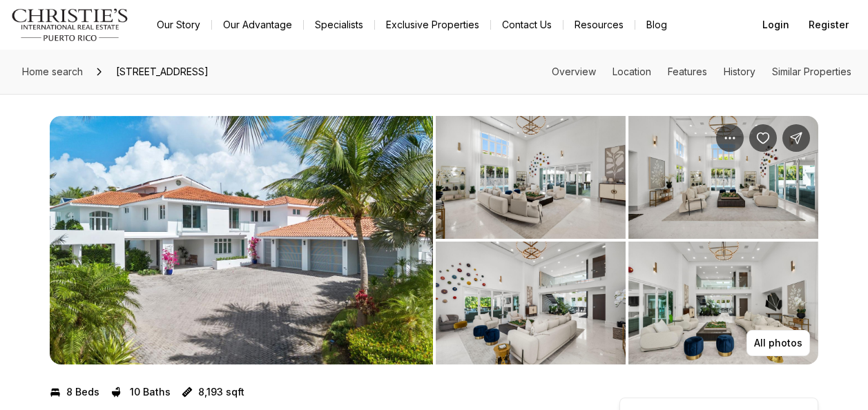 This screenshot has height=410, width=868. I want to click on button: Share Property: 281 DORADO BEACH EAST, so click(796, 138).